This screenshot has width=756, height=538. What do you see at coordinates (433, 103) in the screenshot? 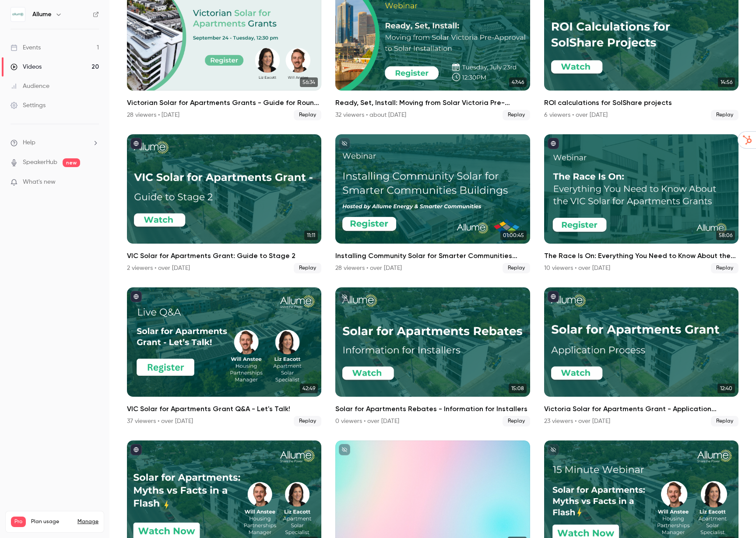
I see `h2: Ready, Set, Install: Moving from Solar Victoria Pre-Approval to Solar Installation` at bounding box center [433, 103].